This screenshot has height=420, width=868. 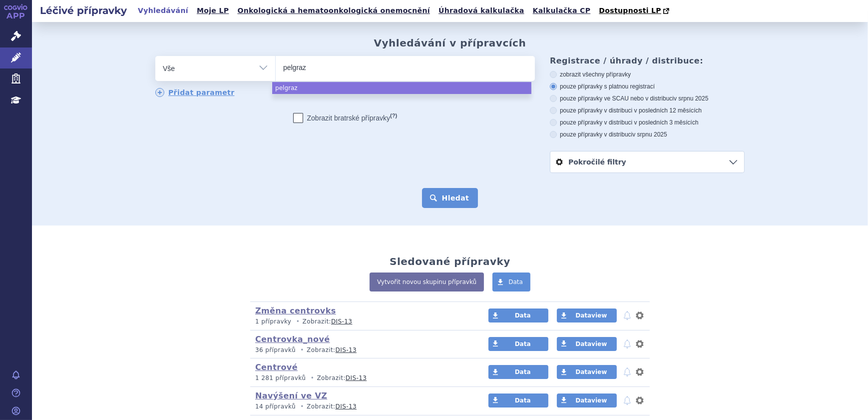 What do you see at coordinates (163, 11) in the screenshot?
I see `a: Vyhledávání` at bounding box center [163, 11].